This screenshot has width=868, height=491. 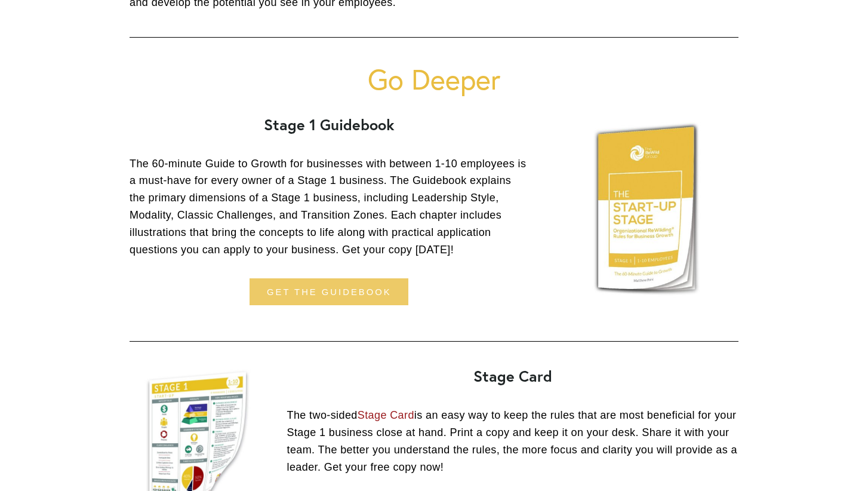 What do you see at coordinates (329, 207) in the screenshot?
I see `p: The 60-minute Guide to Growth for businesses with between 1-10 employees is a must-have for every...` at bounding box center [329, 207].